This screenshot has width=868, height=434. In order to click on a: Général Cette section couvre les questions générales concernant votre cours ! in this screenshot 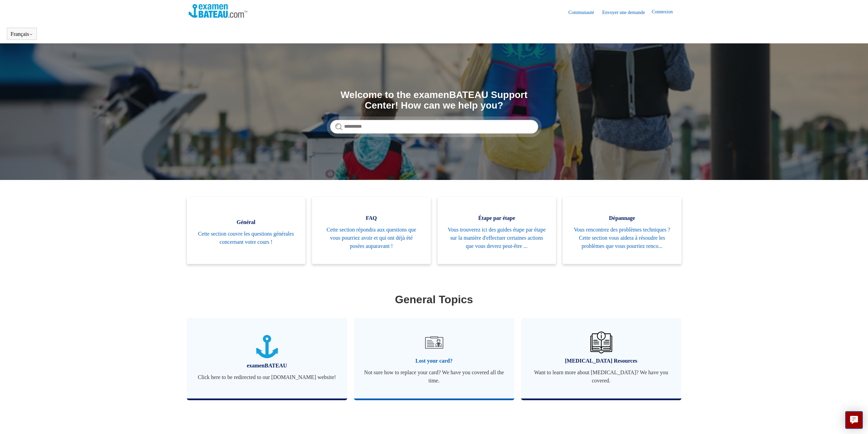, I will do `click(246, 231)`.